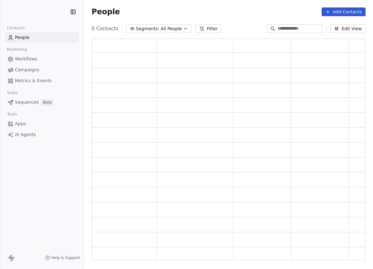 The image size is (373, 269). I want to click on a: Workflows, so click(42, 59).